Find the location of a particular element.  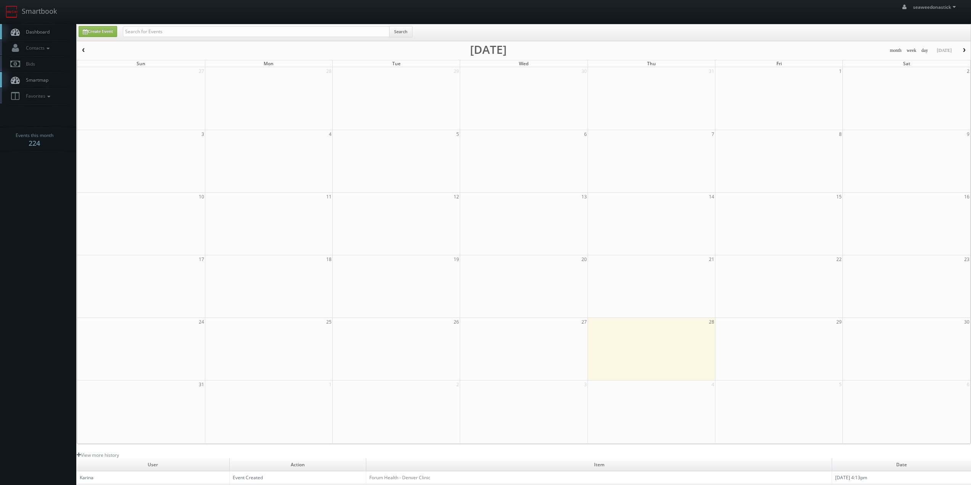

span: Sat is located at coordinates (906, 63).